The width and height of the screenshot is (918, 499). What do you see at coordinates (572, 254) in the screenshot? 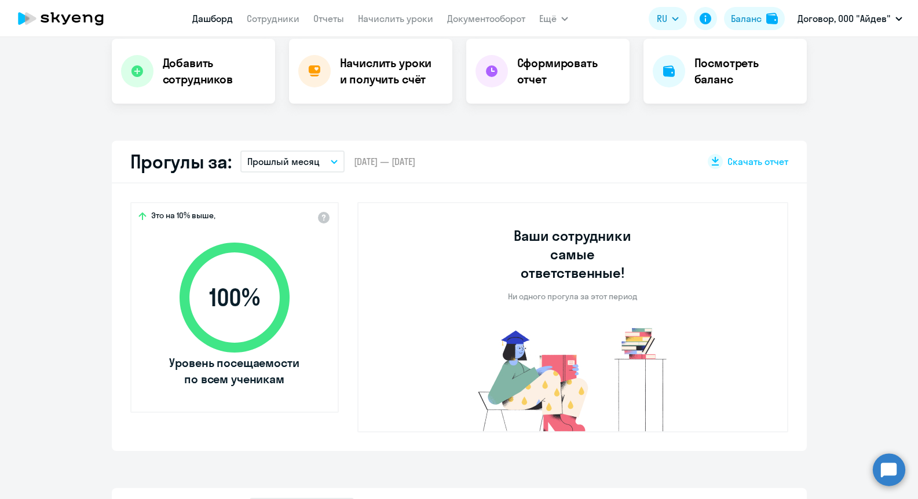
I see `h3: Ваши сотрудники самые ответственные!` at bounding box center [572, 254].